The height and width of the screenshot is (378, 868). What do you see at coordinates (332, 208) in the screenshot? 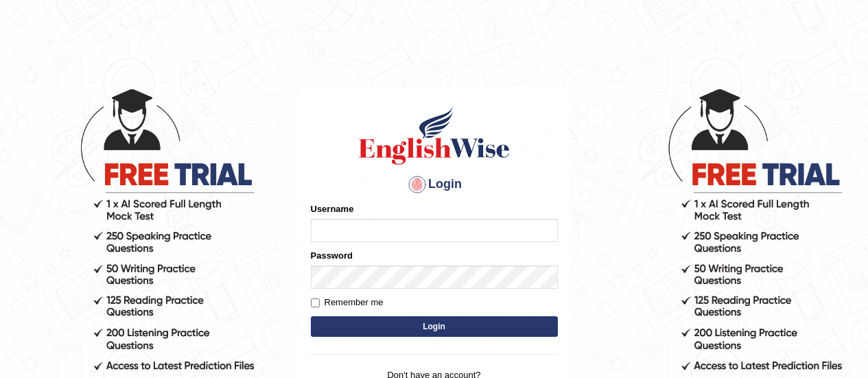
I see `label: Username` at bounding box center [332, 208].